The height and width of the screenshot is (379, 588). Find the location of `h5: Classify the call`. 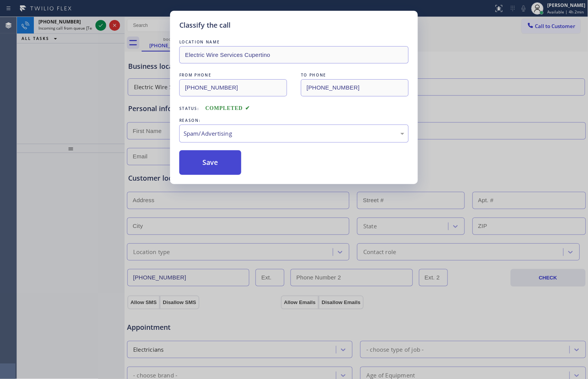

h5: Classify the call is located at coordinates (205, 25).